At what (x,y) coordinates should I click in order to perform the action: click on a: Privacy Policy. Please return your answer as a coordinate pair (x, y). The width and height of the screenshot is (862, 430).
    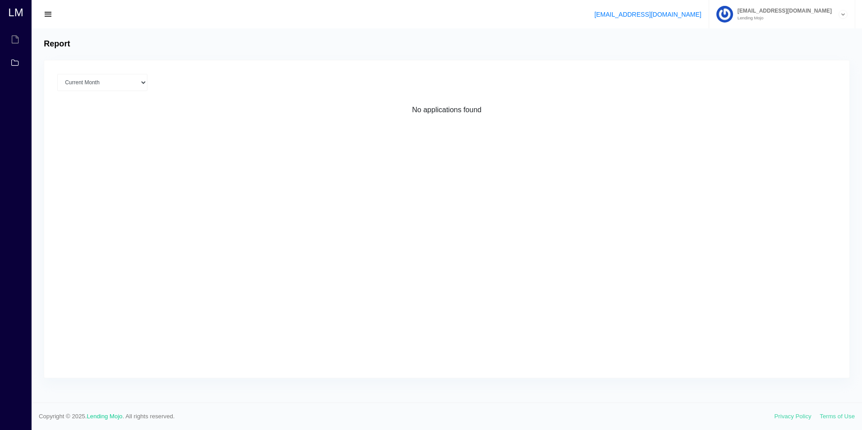
    Looking at the image, I should click on (793, 416).